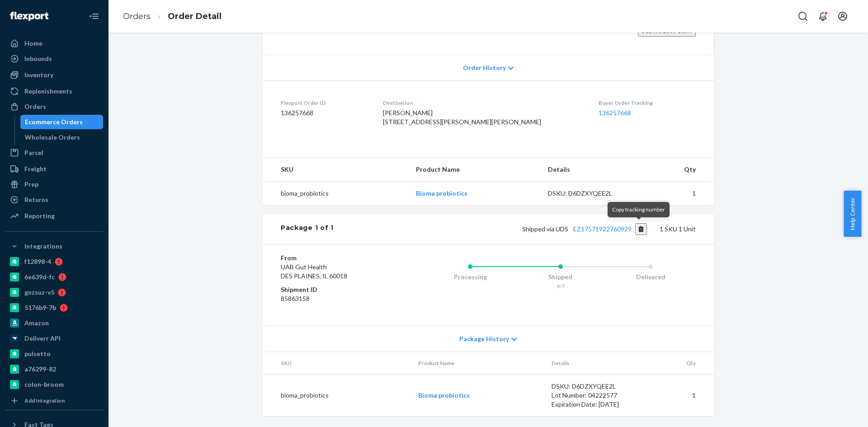  Describe the element at coordinates (324, 113) in the screenshot. I see `dd: 136257668` at that location.